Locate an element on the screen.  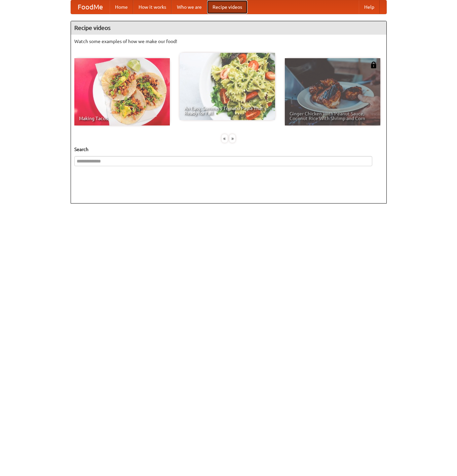
span: An Easy, Summery Tomato Pasta That's Ready for Fall is located at coordinates (227, 111).